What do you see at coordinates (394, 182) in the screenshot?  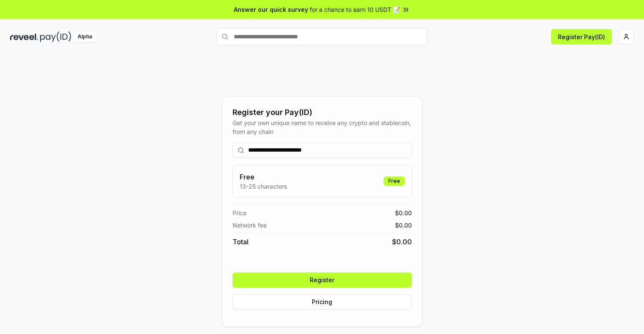 I see `div: Free` at bounding box center [394, 182].